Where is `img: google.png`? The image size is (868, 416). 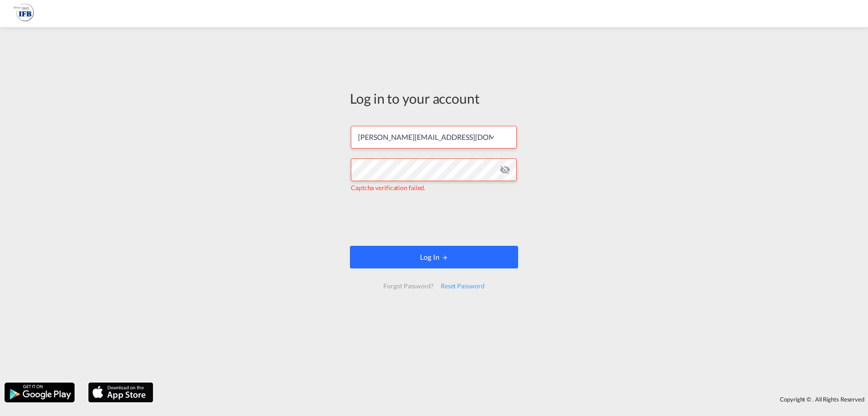
img: google.png is located at coordinates (40, 392).